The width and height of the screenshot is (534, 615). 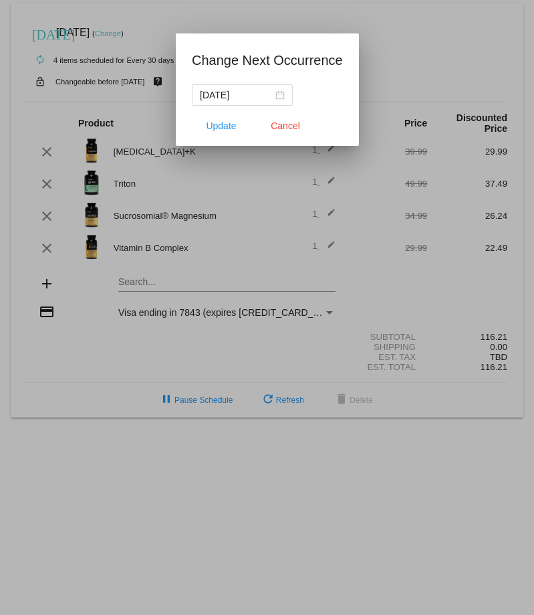 What do you see at coordinates (286, 126) in the screenshot?
I see `button: Close dialog` at bounding box center [286, 126].